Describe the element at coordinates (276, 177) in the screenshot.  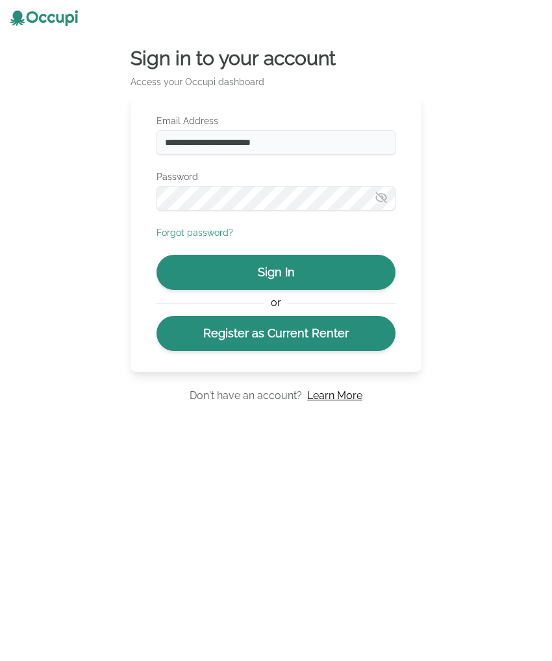
I see `label: Password` at that location.